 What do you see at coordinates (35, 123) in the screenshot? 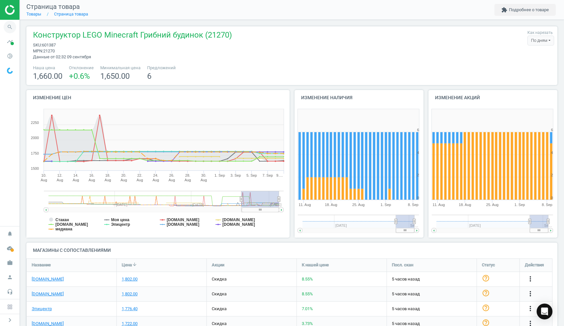
I see `text: 2250` at bounding box center [35, 123].